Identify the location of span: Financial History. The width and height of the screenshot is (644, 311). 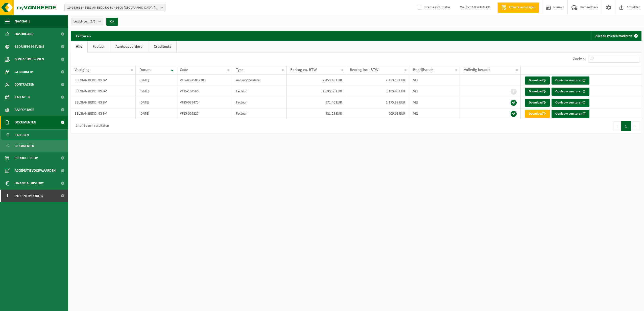
(29, 183).